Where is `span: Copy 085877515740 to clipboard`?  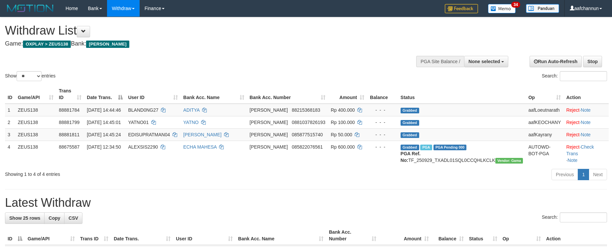 span: Copy 085877515740 to clipboard is located at coordinates (307, 135).